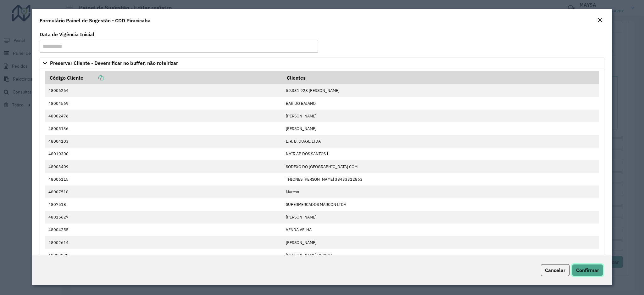 The width and height of the screenshot is (644, 295). What do you see at coordinates (588, 270) in the screenshot?
I see `span: Confirmar` at bounding box center [588, 270].